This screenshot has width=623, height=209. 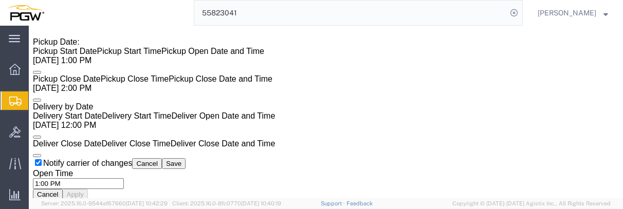 I want to click on img: logo, so click(x=26, y=13).